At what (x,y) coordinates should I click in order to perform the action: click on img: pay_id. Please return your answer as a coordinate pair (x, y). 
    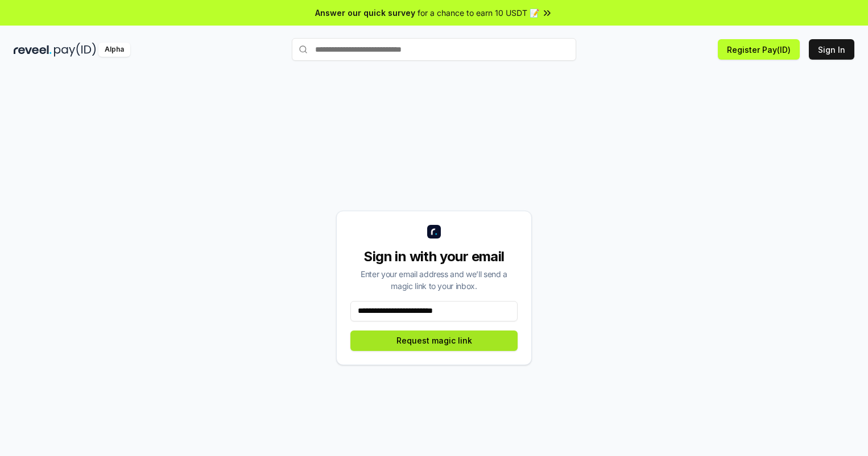
    Looking at the image, I should click on (75, 49).